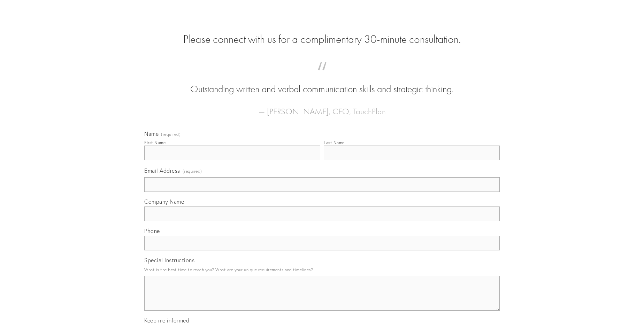 This screenshot has width=644, height=327. I want to click on h2: Please connect with us for a complimentary 30-minute consultation., so click(322, 39).